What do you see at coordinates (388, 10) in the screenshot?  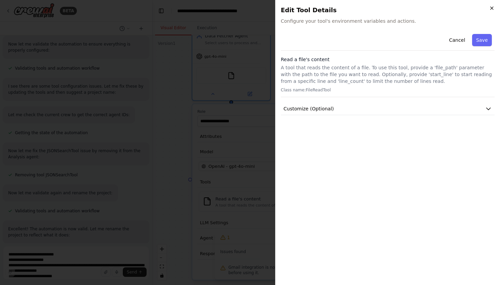 I see `h2: Edit Tool Details` at bounding box center [388, 10].